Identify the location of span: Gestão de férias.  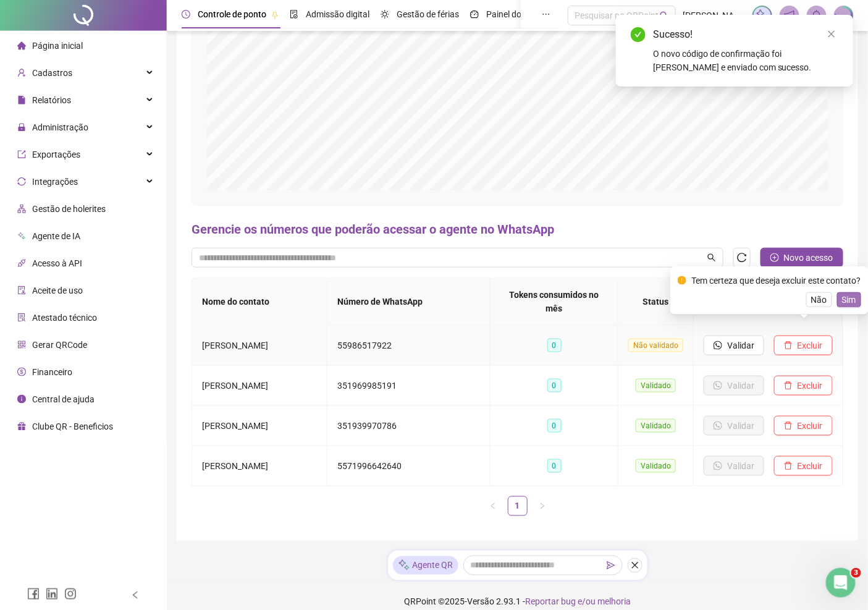
(427, 14).